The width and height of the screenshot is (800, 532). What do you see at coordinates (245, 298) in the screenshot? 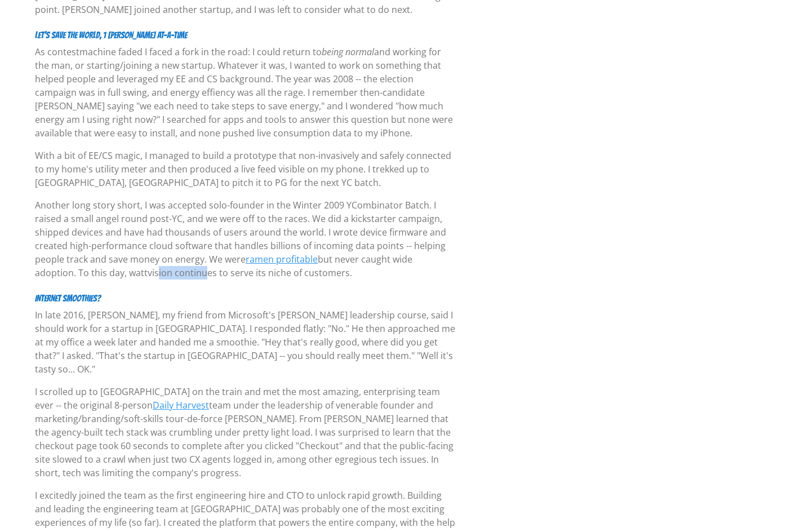
I see `h6: INTERNET SMOOTHIES?` at bounding box center [245, 298].